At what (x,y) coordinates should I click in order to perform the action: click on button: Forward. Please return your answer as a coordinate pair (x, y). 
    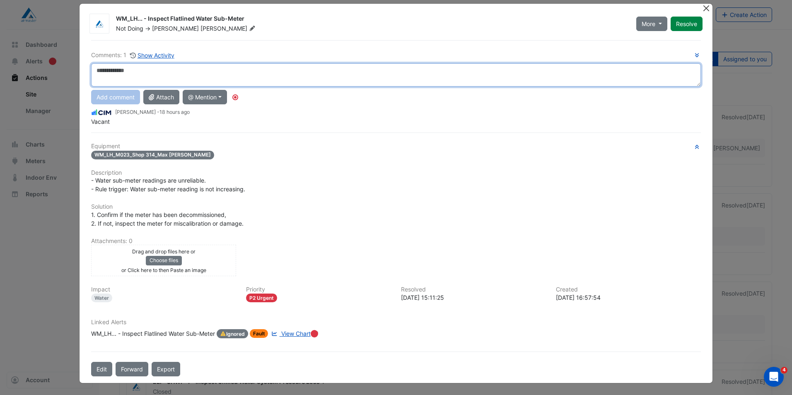
    Looking at the image, I should click on (132, 369).